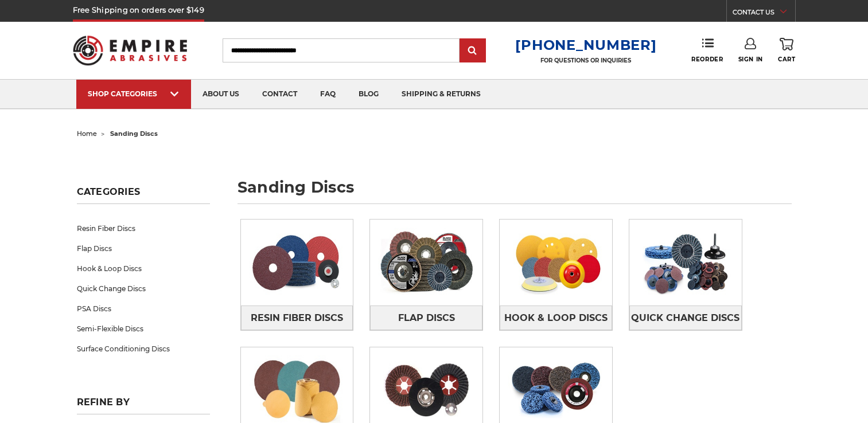 This screenshot has height=423, width=868. What do you see at coordinates (764, 14) in the screenshot?
I see `a: CONTACT US` at bounding box center [764, 14].